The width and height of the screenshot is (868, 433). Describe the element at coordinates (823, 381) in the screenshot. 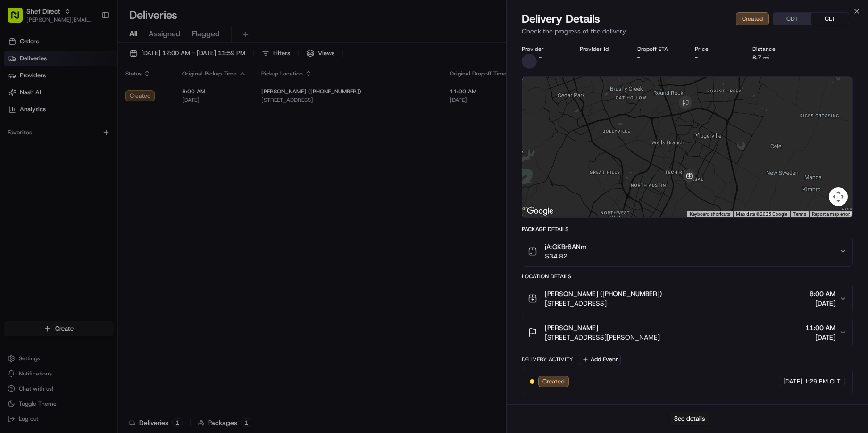

I see `span: 1:29 PM CLT` at that location.